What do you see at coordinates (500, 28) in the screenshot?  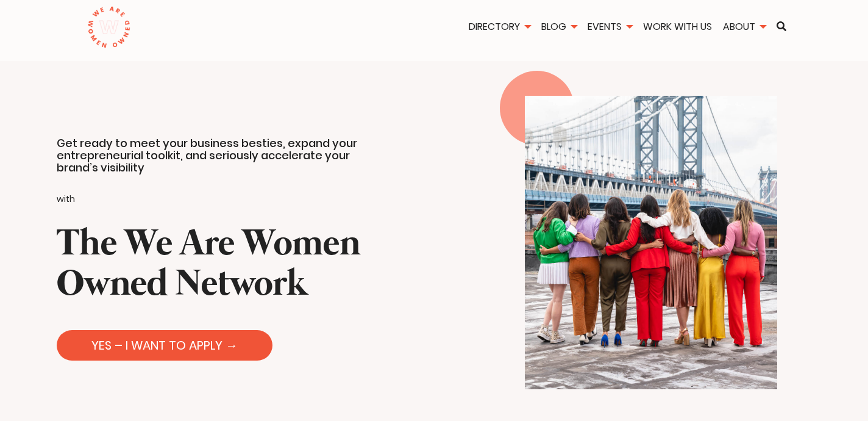 I see `li: Directory` at bounding box center [500, 28].